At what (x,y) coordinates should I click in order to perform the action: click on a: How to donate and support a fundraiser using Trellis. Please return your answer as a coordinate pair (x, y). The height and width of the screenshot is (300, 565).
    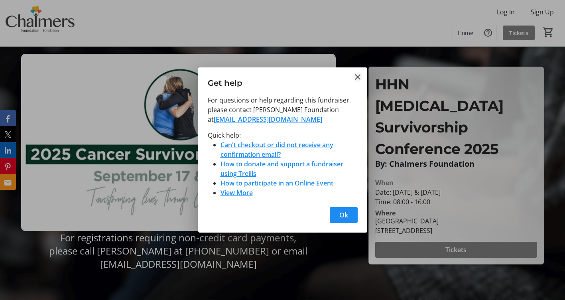
    Looking at the image, I should click on (282, 169).